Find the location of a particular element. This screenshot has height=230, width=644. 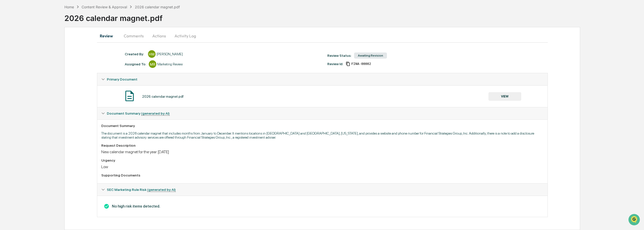

div: Home is located at coordinates (69, 7).